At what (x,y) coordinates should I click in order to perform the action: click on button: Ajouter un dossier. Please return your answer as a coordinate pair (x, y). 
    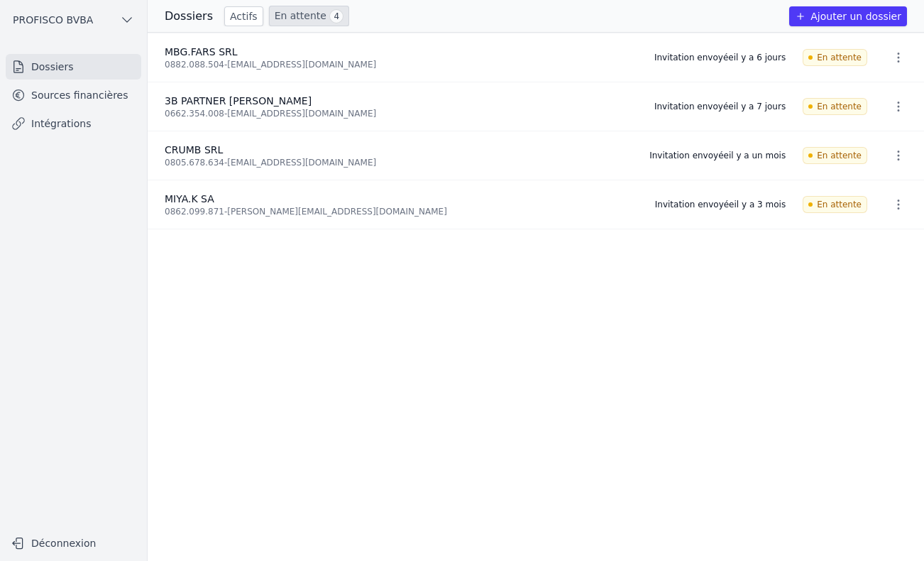
    Looking at the image, I should click on (848, 17).